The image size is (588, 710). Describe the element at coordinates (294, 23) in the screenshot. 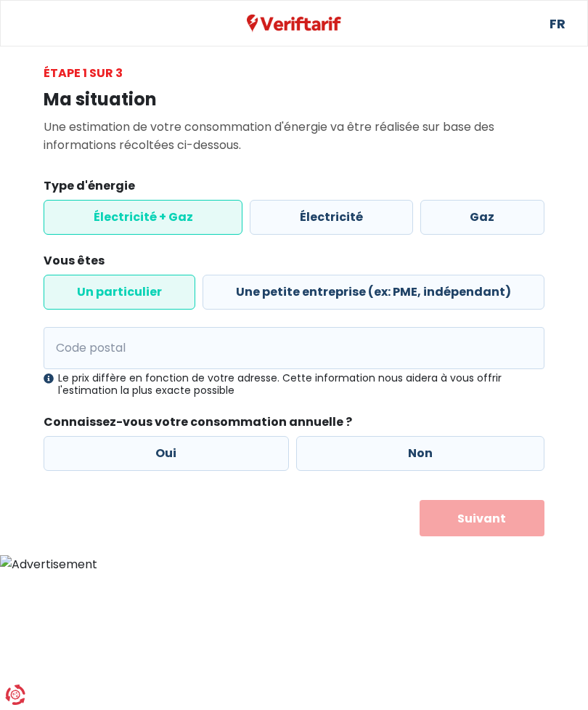

I see `img: Veriftarif logo` at that location.